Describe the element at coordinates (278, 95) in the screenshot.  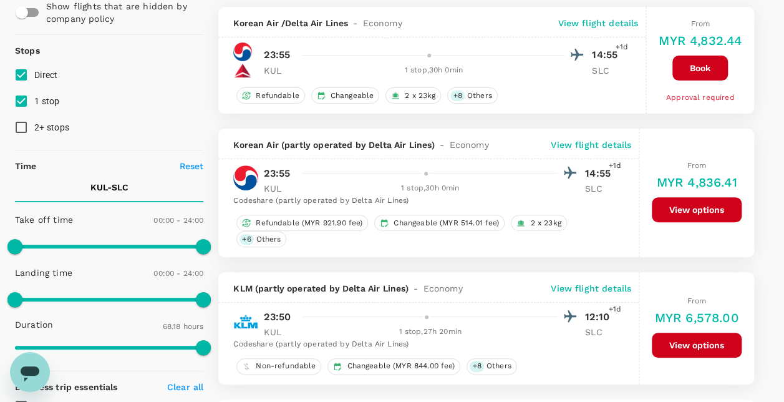
I see `span: Refundable` at that location.